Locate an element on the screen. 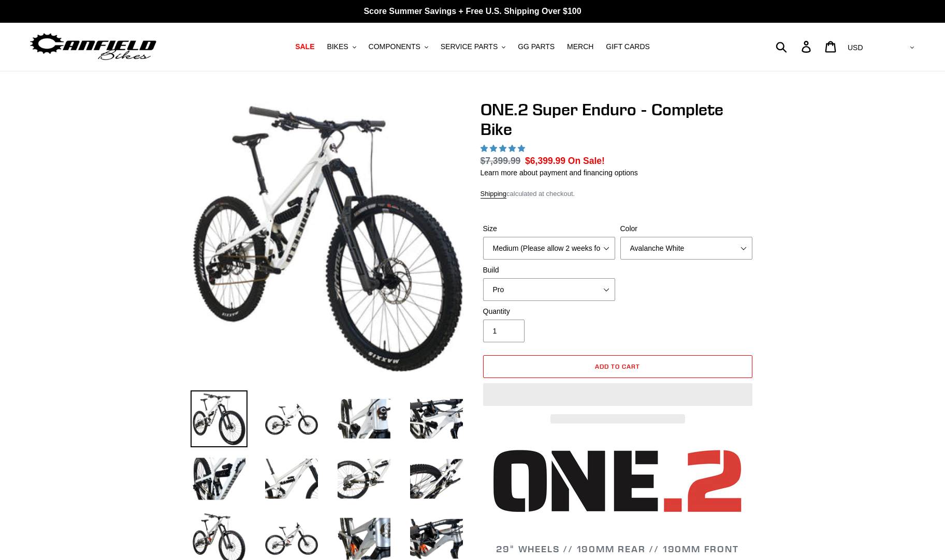 This screenshot has height=560, width=945. button: SERVICE PARTS is located at coordinates (473, 46).